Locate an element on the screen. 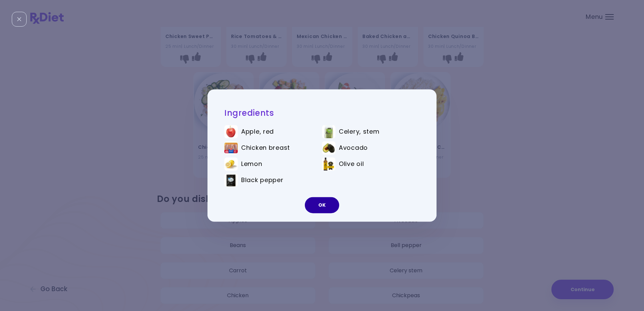  button: OK is located at coordinates (322, 205).